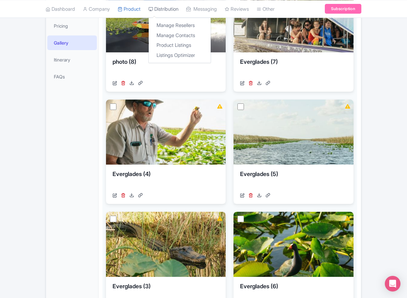 The image size is (407, 298). Describe the element at coordinates (293, 67) in the screenshot. I see `div: Everglades (7)` at that location.